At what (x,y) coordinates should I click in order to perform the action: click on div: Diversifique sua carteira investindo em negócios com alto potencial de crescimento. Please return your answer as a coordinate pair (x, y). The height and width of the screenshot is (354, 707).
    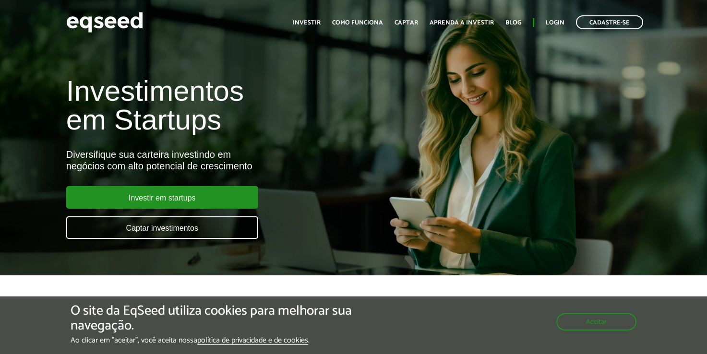
    Looking at the image, I should click on (236, 160).